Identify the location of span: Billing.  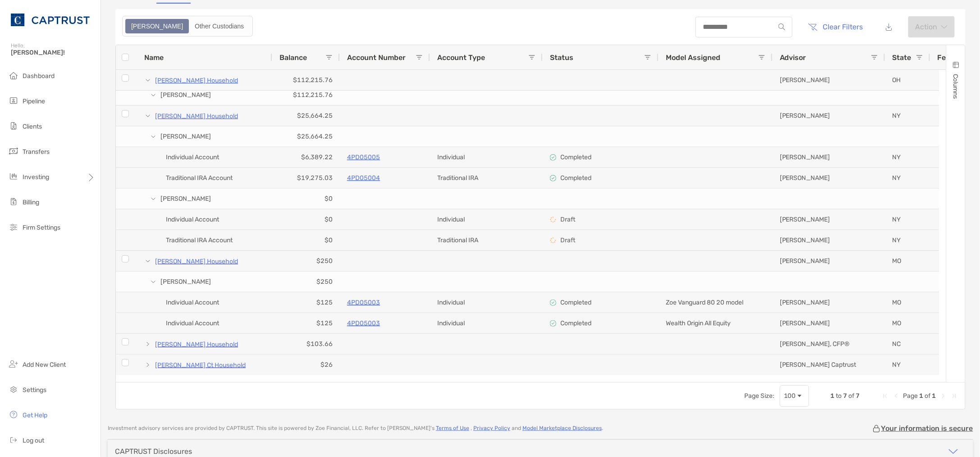
(30, 202).